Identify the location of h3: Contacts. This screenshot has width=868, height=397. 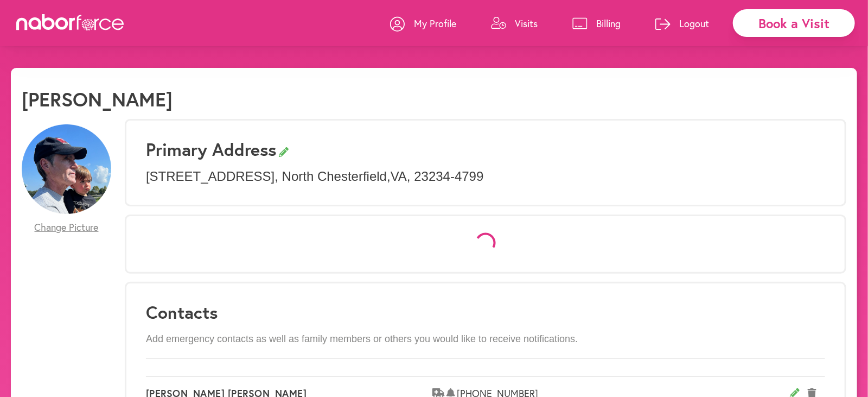
(486, 312).